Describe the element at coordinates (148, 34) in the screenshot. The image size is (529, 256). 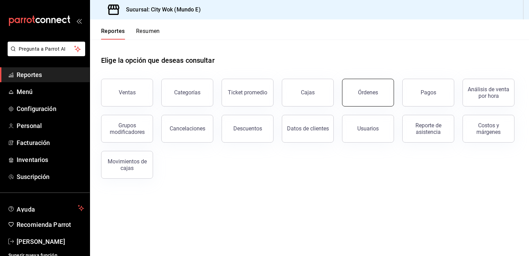
I see `button: Resumen` at that location.